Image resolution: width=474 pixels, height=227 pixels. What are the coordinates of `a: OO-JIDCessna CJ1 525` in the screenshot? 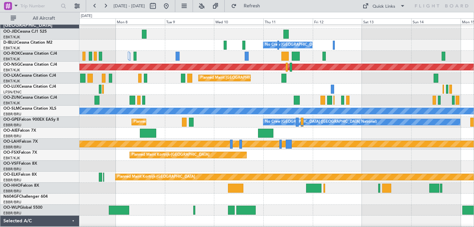 It's located at (25, 32).